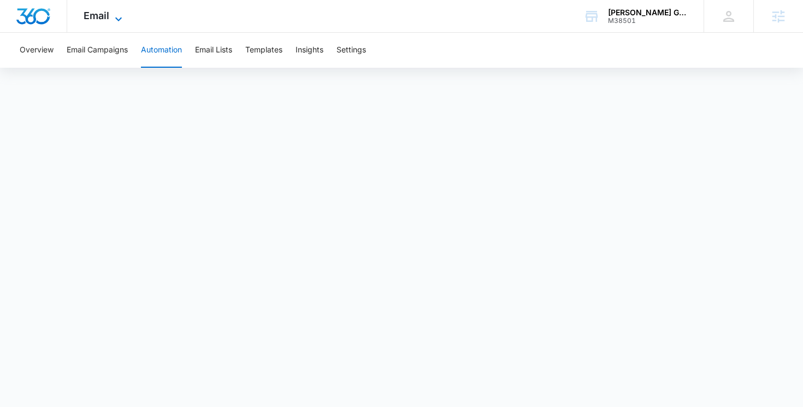 The width and height of the screenshot is (803, 407). I want to click on button: Templates, so click(264, 50).